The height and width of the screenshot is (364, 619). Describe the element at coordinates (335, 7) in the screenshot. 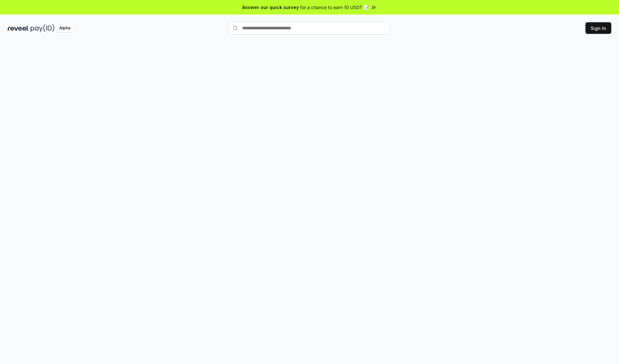

I see `span: for a chance to earn 10 USDT 📝` at that location.